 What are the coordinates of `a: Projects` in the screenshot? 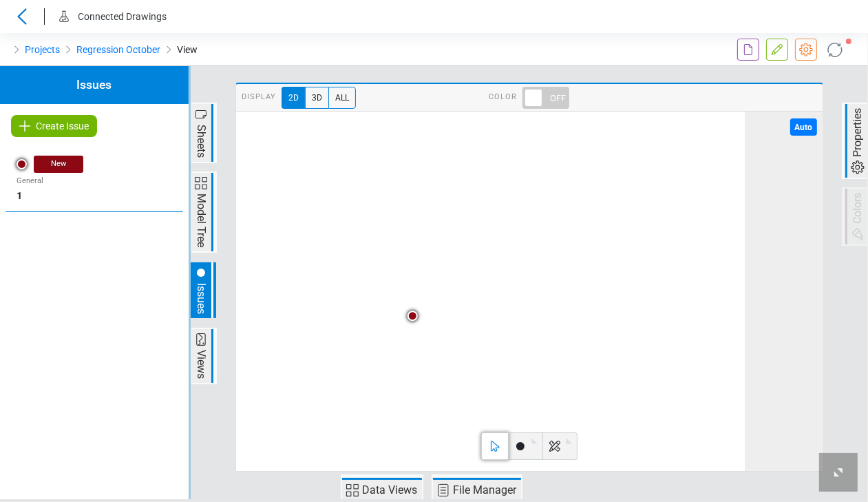 It's located at (42, 50).